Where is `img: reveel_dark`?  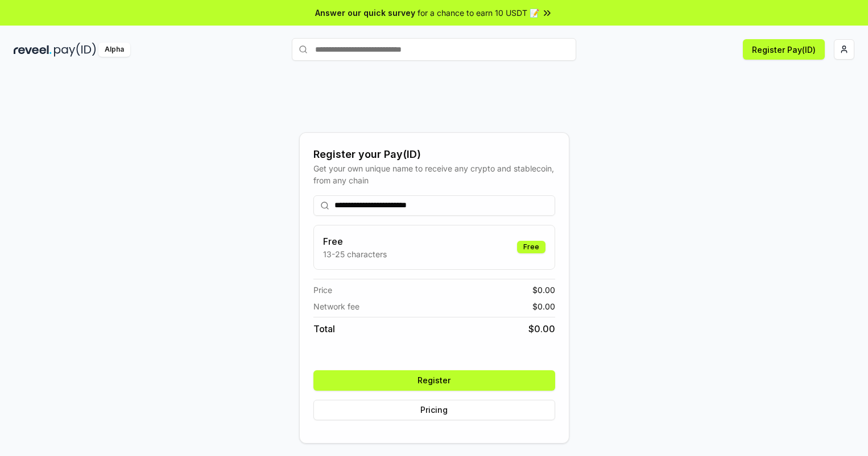 img: reveel_dark is located at coordinates (33, 49).